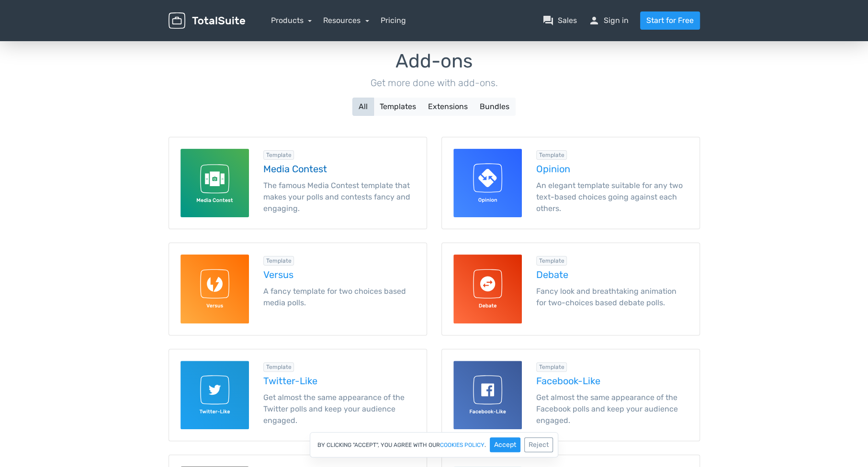 Image resolution: width=868 pixels, height=467 pixels. What do you see at coordinates (339, 297) in the screenshot?
I see `p: A fancy template for two choices based media polls.` at bounding box center [339, 297].